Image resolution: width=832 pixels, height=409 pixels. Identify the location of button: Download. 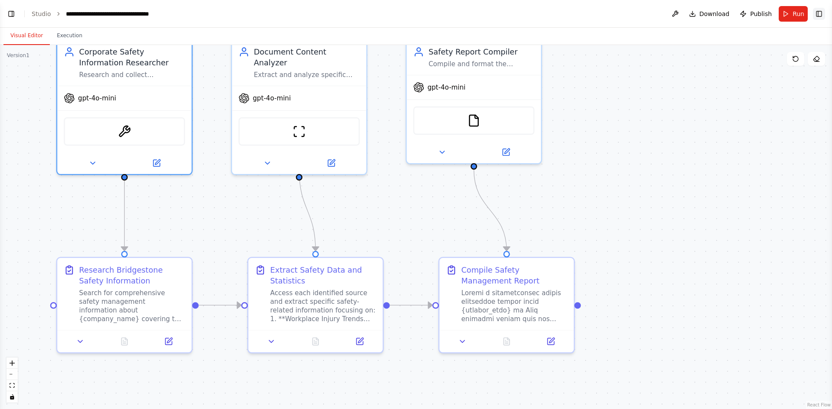
(709, 14).